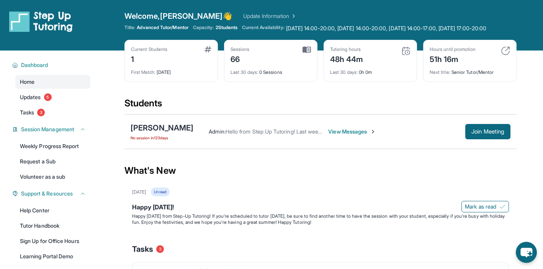 This screenshot has height=269, width=543. I want to click on button: Support & Resources, so click(52, 194).